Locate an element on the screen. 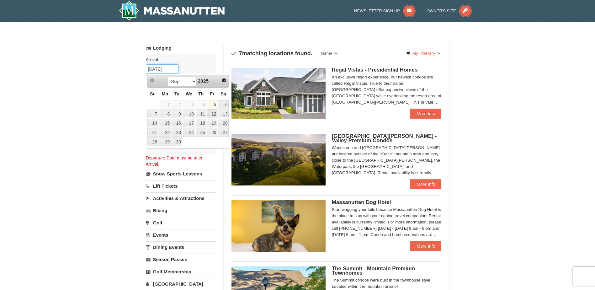 The image size is (595, 290). img: 19219041-4-ec11c166.jpg is located at coordinates (279, 160).